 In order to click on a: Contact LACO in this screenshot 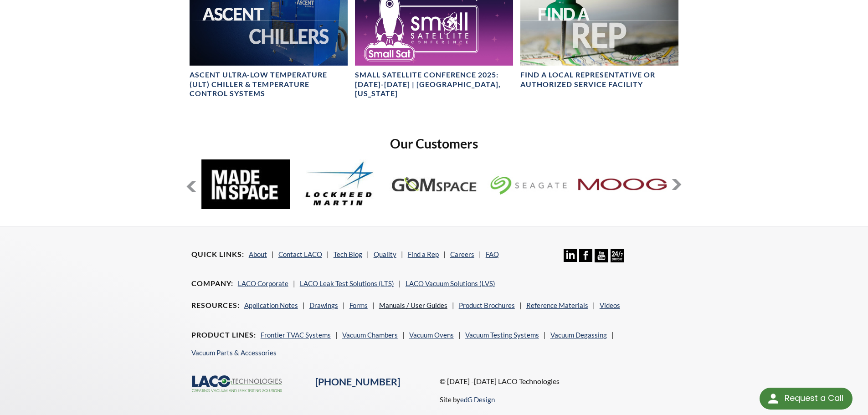, I will do `click(300, 254)`.